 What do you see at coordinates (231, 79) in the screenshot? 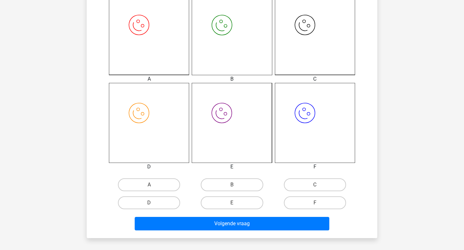
I see `div: B` at bounding box center [231, 79].